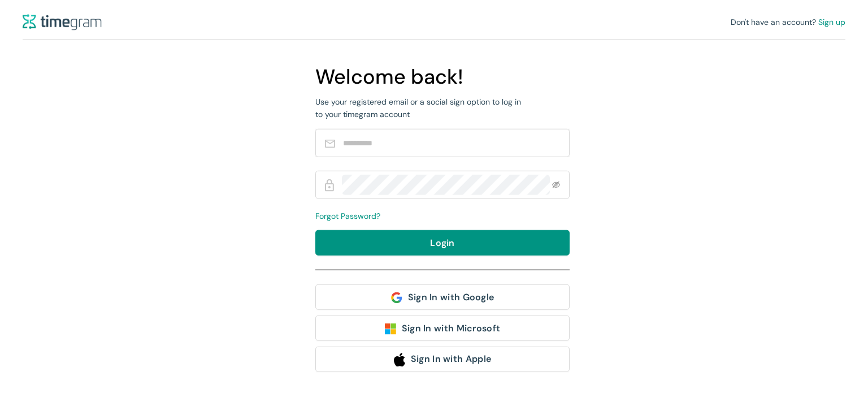 Image resolution: width=868 pixels, height=393 pixels. Describe the element at coordinates (329, 185) in the screenshot. I see `img: Password%20icon.e6694d69a3b8da29ba6a8b8d8359ce16.svg` at that location.